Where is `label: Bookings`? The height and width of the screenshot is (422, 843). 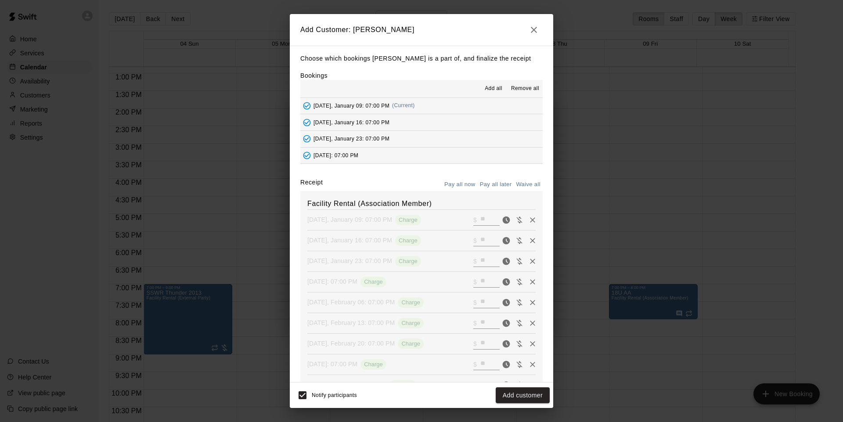
label: Bookings is located at coordinates (314, 75).